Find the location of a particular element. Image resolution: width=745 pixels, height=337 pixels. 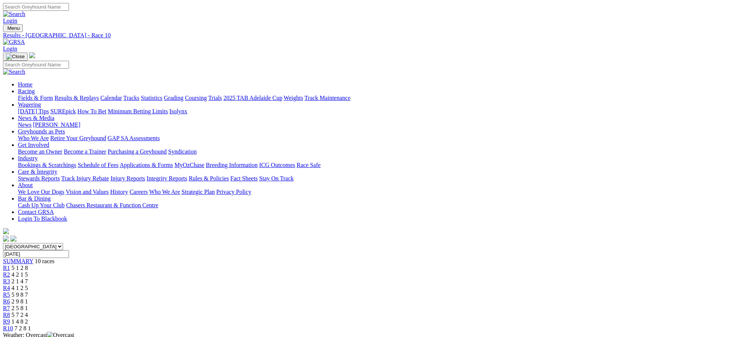

span: R4 is located at coordinates (6, 288).